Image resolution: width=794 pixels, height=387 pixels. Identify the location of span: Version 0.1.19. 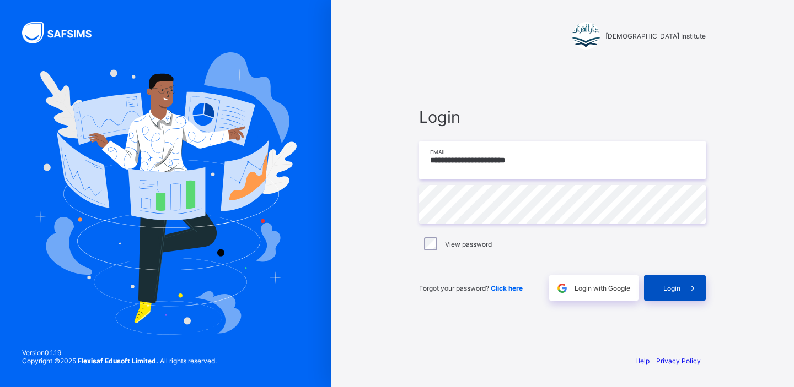
(119, 353).